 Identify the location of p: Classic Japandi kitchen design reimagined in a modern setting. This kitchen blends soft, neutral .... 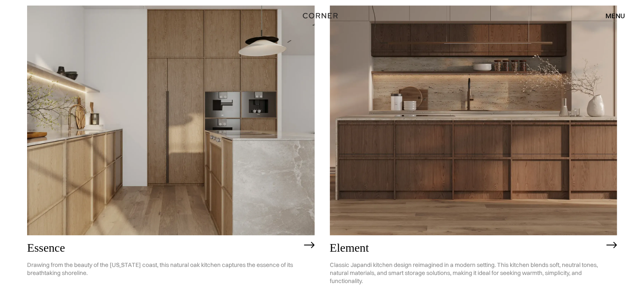
(466, 273).